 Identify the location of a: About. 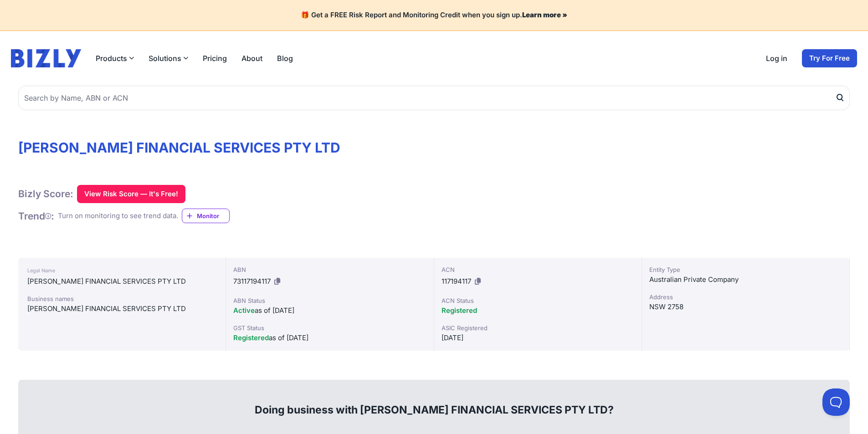
(252, 58).